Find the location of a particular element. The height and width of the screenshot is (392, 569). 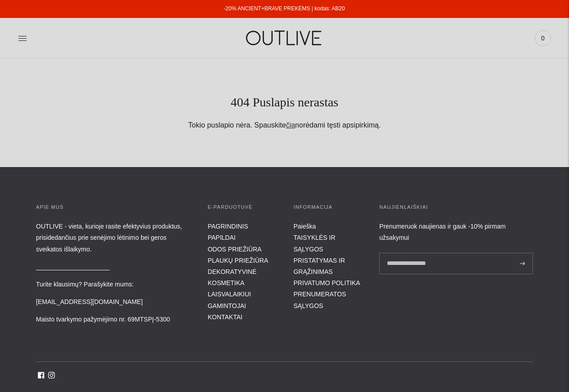

a: PRISTATYMAS IR GRĄŽINIMAS is located at coordinates (318, 266).